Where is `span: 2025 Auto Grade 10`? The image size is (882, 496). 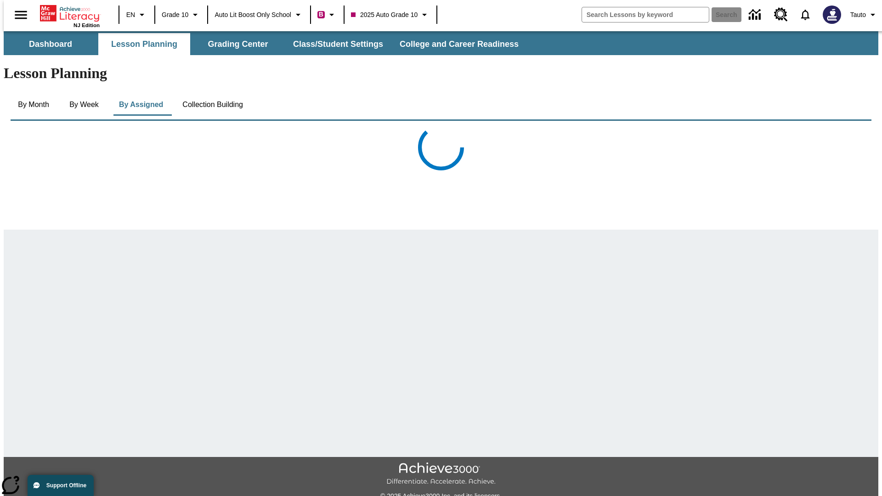 span: 2025 Auto Grade 10 is located at coordinates (384, 15).